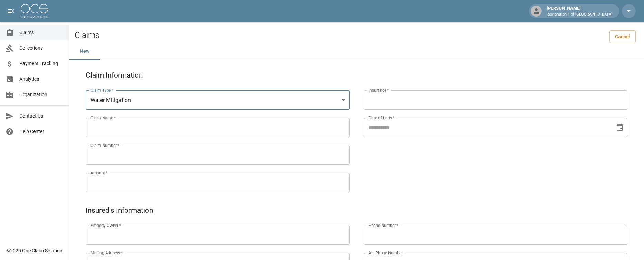  What do you see at coordinates (381, 117) in the screenshot?
I see `label: Date of Loss` at bounding box center [381, 117].